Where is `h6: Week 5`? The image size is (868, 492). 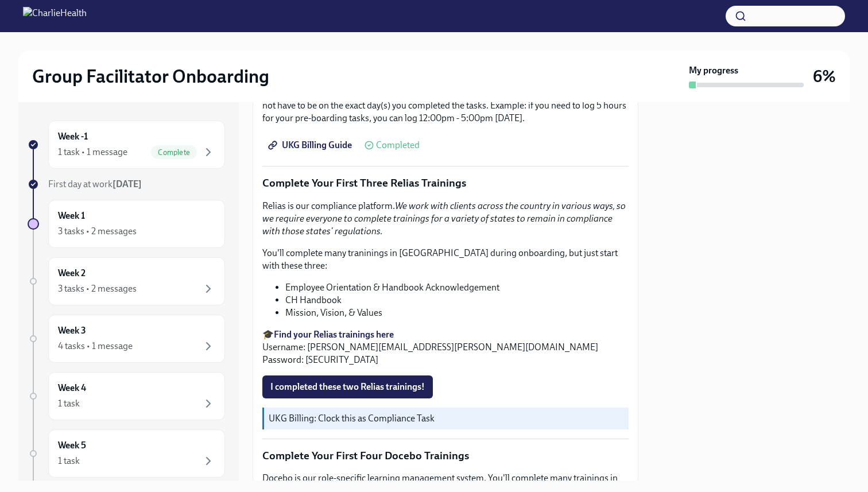
h6: Week 5 is located at coordinates (72, 446).